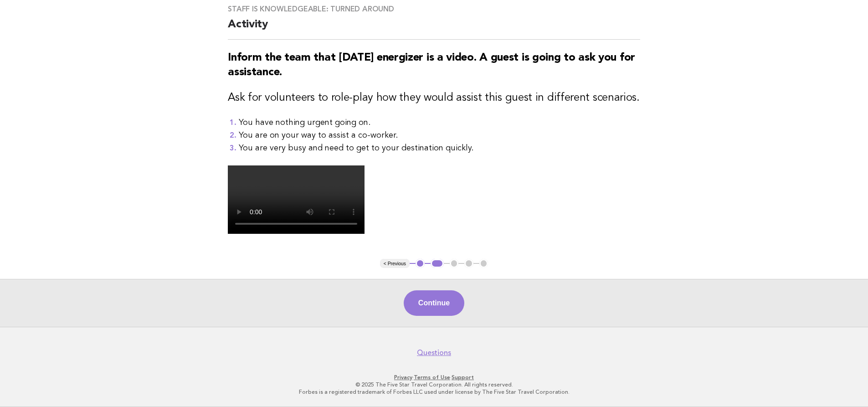 The height and width of the screenshot is (407, 868). I want to click on li: You are on your way to assist a co-worker., so click(439, 135).